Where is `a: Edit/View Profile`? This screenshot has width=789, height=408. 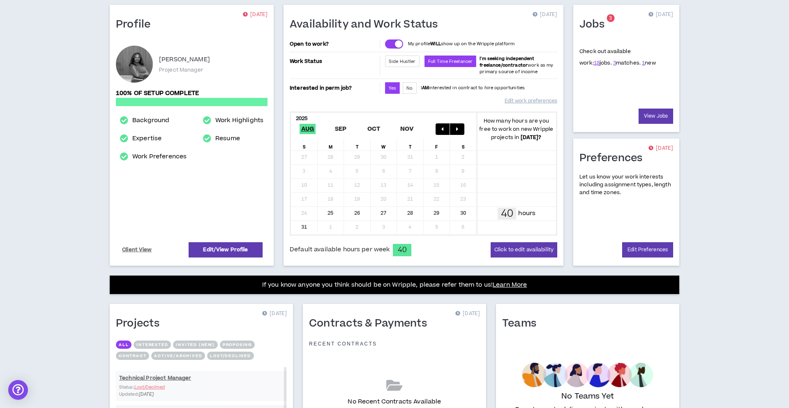
a: Edit/View Profile is located at coordinates (226, 249).